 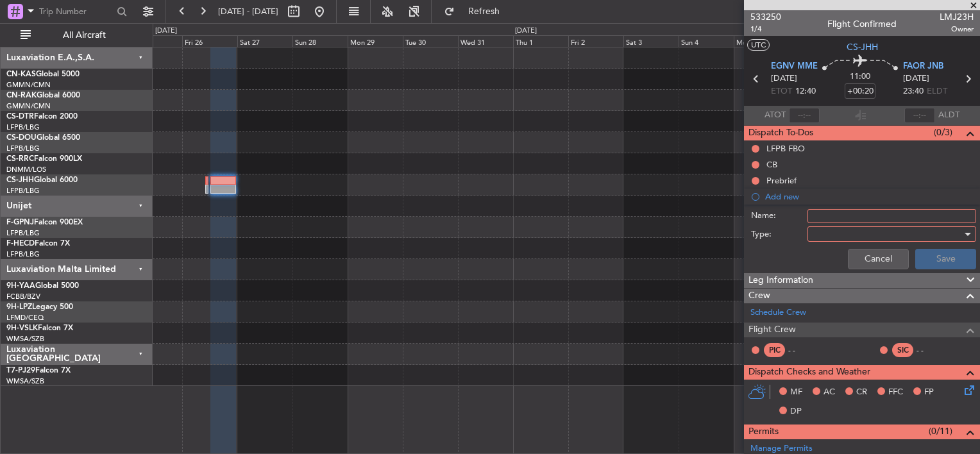 I want to click on a: CS-DTRFalcon 2000, so click(x=41, y=117).